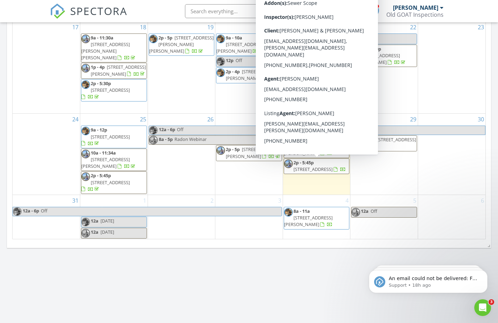  What do you see at coordinates (249, 217) in the screenshot?
I see `td: Go to September 3, 2025` at bounding box center [249, 217].